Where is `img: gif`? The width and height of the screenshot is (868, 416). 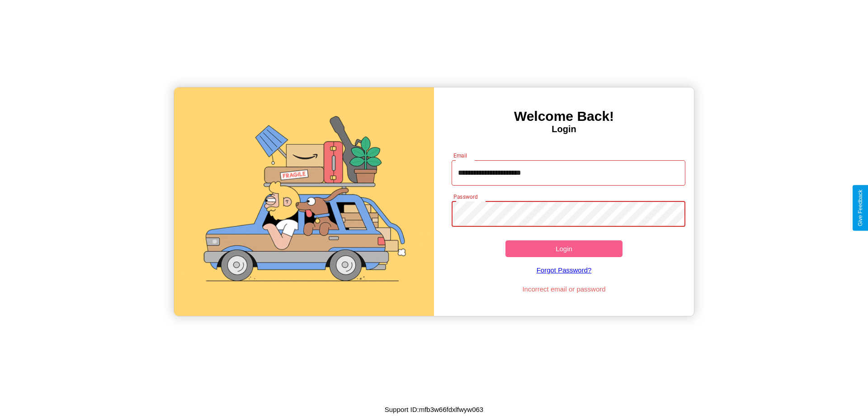 img: gif is located at coordinates (304, 202).